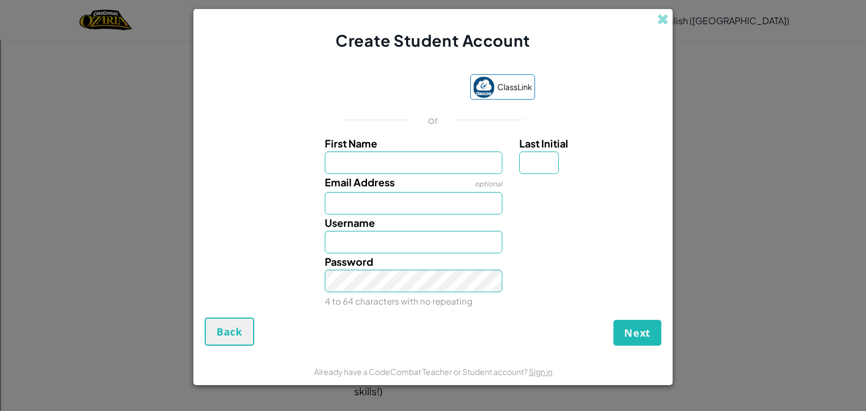 This screenshot has height=411, width=866. Describe the element at coordinates (637, 333) in the screenshot. I see `button: Next` at that location.